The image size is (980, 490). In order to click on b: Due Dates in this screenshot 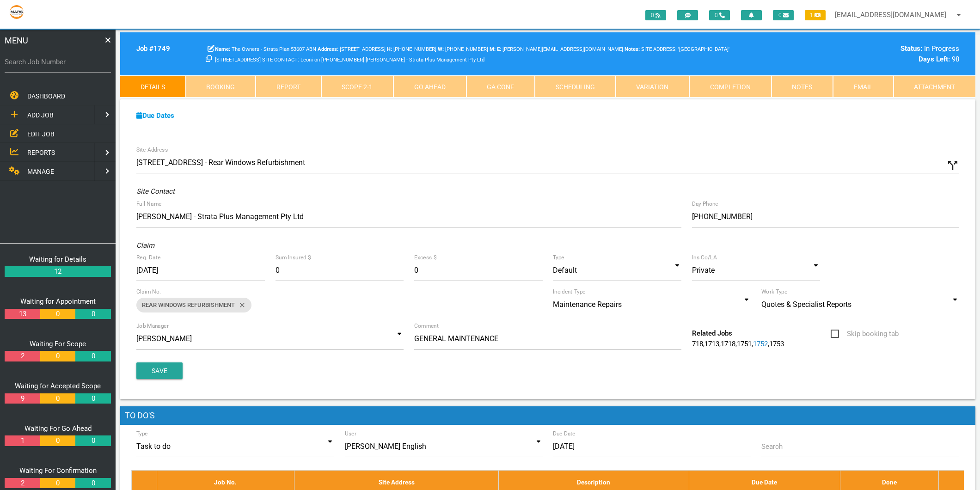, I will do `click(156, 116)`.